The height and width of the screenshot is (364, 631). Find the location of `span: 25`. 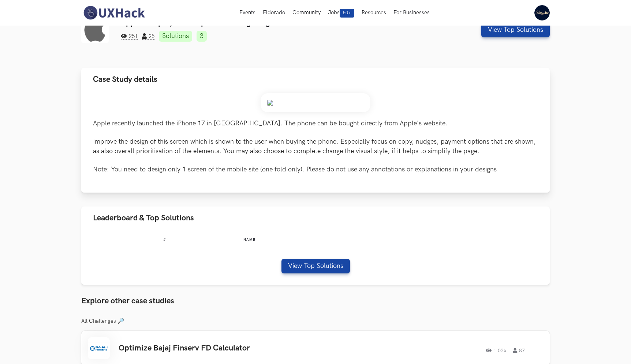

span: 25 is located at coordinates (148, 36).